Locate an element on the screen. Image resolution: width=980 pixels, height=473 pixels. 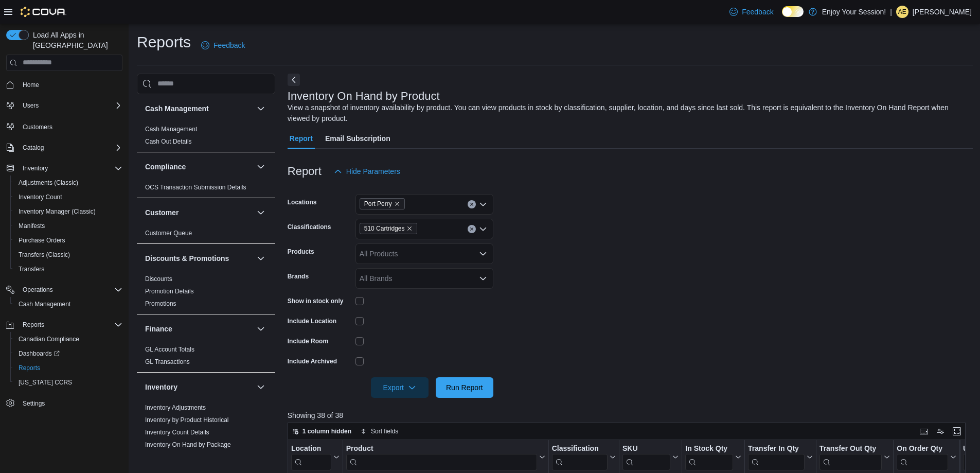
a: Discounts is located at coordinates (158, 279).